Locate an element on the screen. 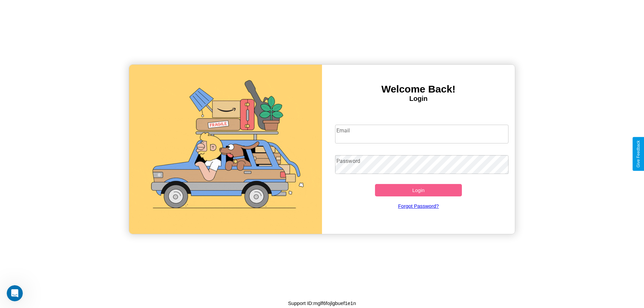 The width and height of the screenshot is (644, 308). img: gif is located at coordinates (226, 149).